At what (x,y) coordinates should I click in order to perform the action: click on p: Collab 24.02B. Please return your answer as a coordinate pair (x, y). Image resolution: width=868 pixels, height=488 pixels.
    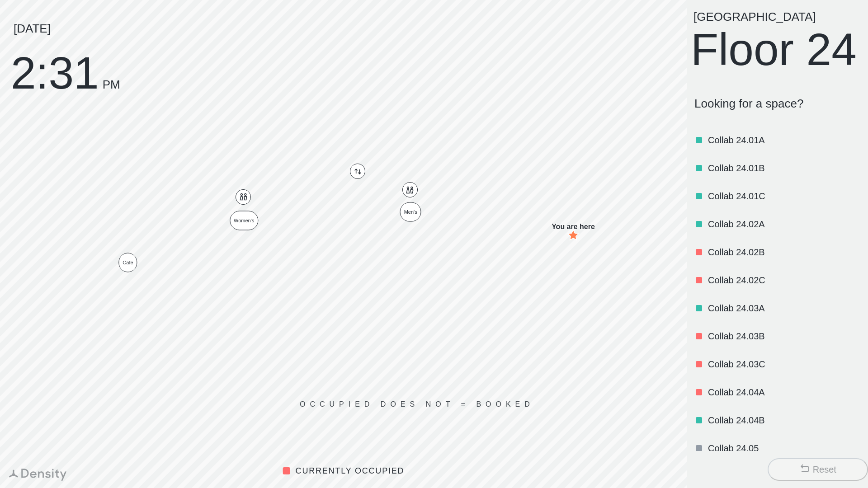
    Looking at the image, I should click on (783, 252).